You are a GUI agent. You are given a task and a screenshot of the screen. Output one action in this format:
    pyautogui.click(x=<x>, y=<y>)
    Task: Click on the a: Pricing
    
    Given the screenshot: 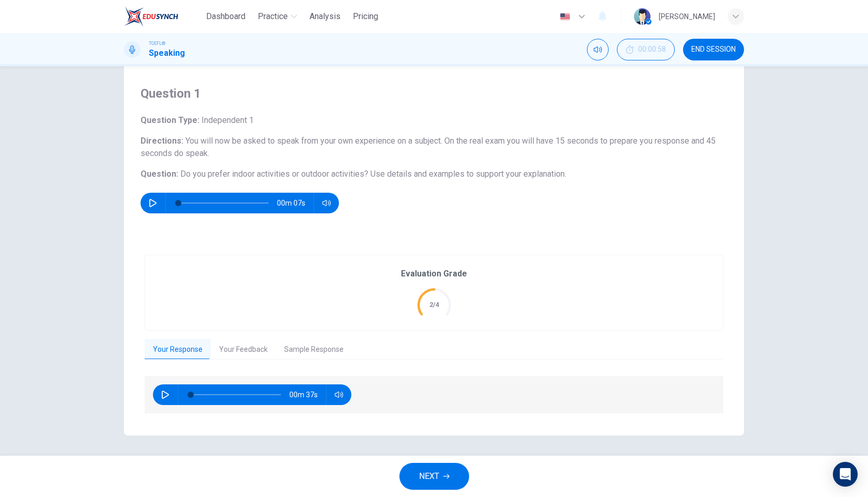 What is the action you would take?
    pyautogui.click(x=365, y=17)
    